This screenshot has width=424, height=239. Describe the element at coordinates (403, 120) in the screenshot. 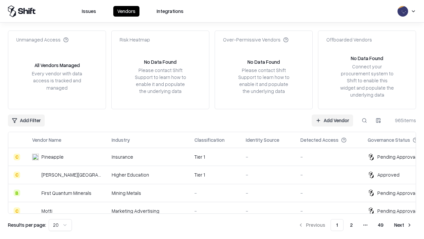

I see `div: 965 items` at that location.